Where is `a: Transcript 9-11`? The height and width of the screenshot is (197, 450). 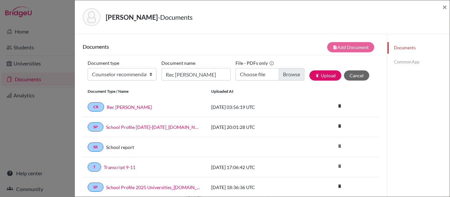
a: Transcript 9-11 is located at coordinates (120, 167).